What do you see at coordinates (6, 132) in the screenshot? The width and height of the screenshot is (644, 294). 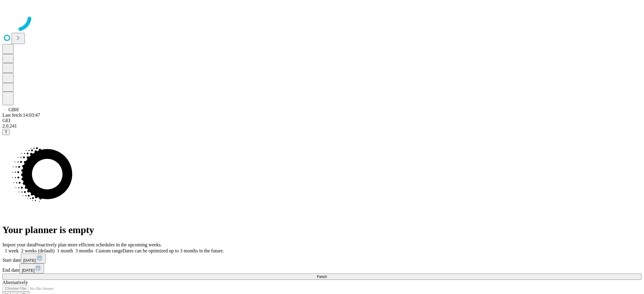 I see `span: T` at bounding box center [6, 132].